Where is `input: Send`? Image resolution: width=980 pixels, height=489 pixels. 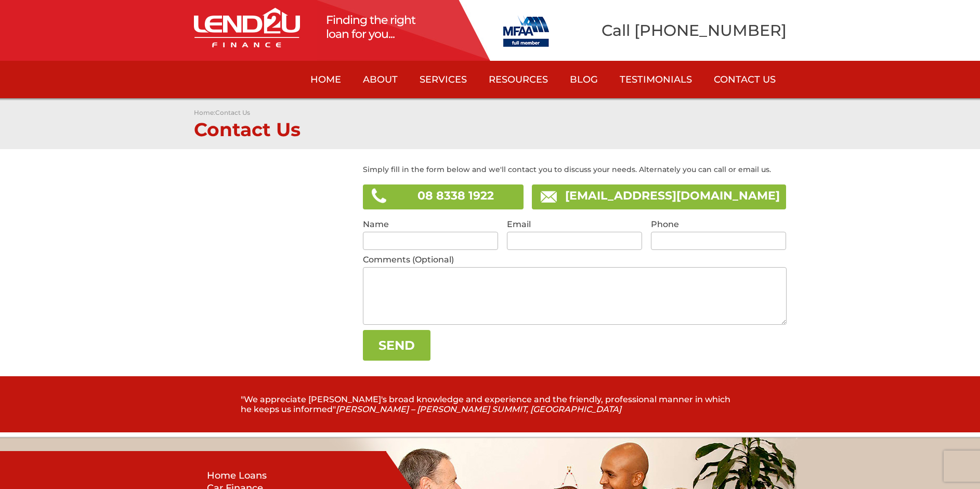 input: Send is located at coordinates (396, 345).